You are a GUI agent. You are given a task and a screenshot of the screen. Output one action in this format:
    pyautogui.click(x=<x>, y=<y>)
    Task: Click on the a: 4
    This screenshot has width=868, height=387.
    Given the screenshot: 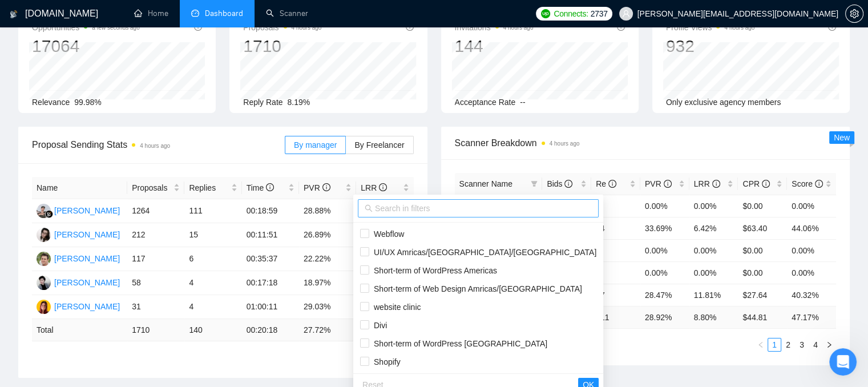 What is the action you would take?
    pyautogui.click(x=815, y=345)
    